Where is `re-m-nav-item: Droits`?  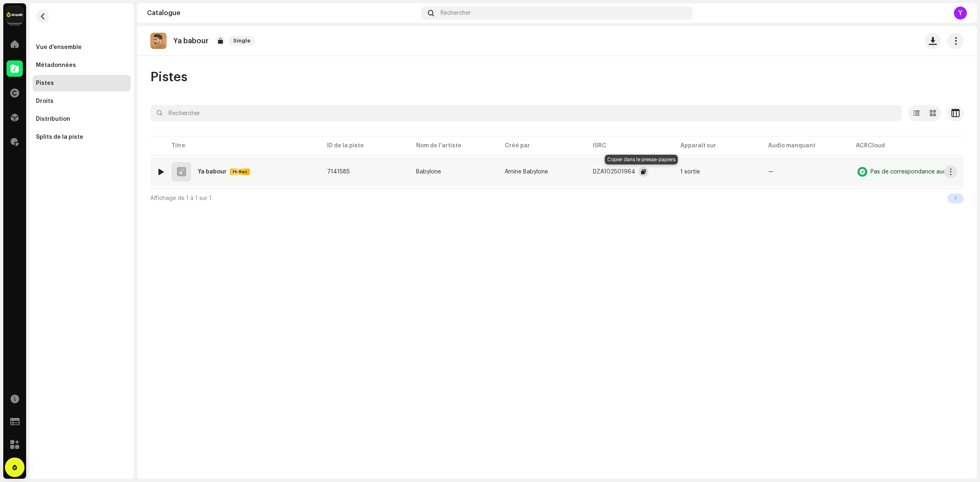
re-m-nav-item: Droits is located at coordinates (82, 101).